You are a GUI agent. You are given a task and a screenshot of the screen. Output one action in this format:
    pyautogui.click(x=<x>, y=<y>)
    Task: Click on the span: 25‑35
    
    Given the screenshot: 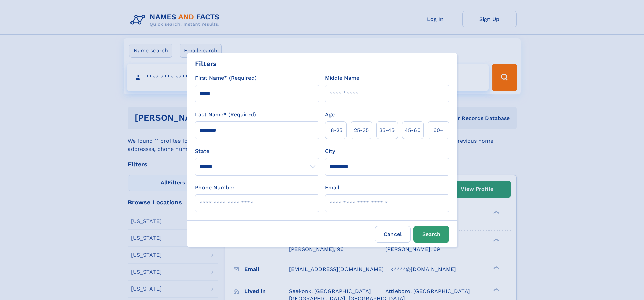 What is the action you would take?
    pyautogui.click(x=362, y=130)
    